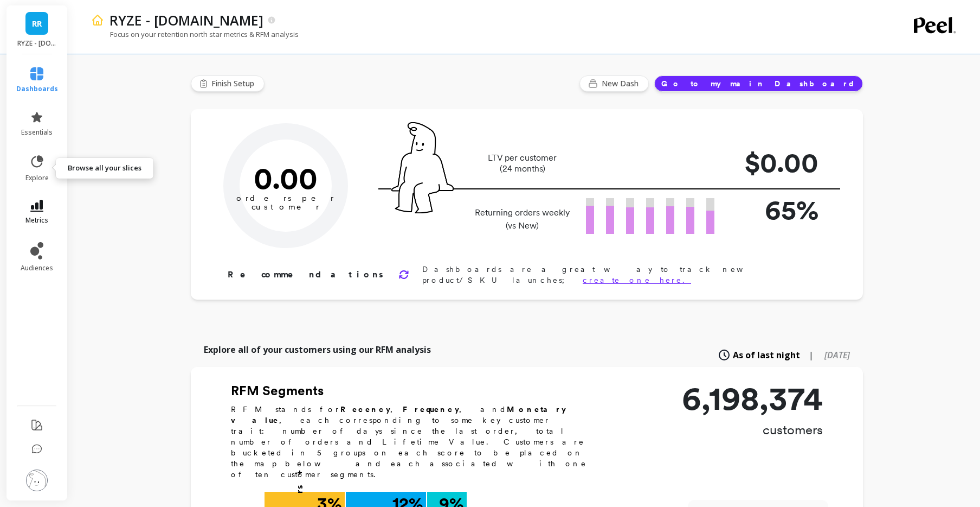 The height and width of the screenshot is (507, 980). I want to click on text: 0.00, so click(286, 178).